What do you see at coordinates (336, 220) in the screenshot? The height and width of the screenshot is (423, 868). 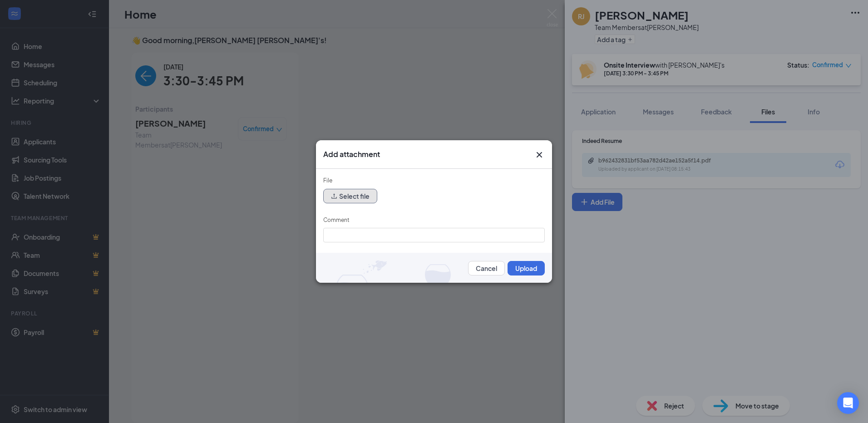 I see `label: Comment` at bounding box center [336, 220].